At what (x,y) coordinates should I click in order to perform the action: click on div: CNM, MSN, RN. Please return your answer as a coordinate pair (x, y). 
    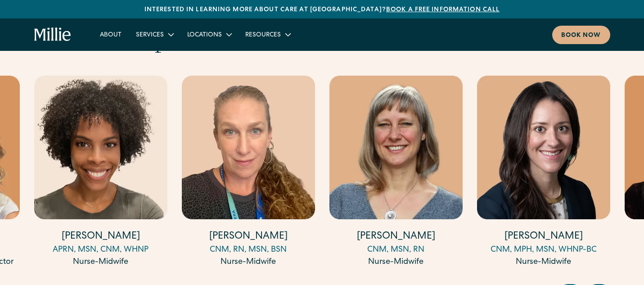
    Looking at the image, I should click on (396, 250).